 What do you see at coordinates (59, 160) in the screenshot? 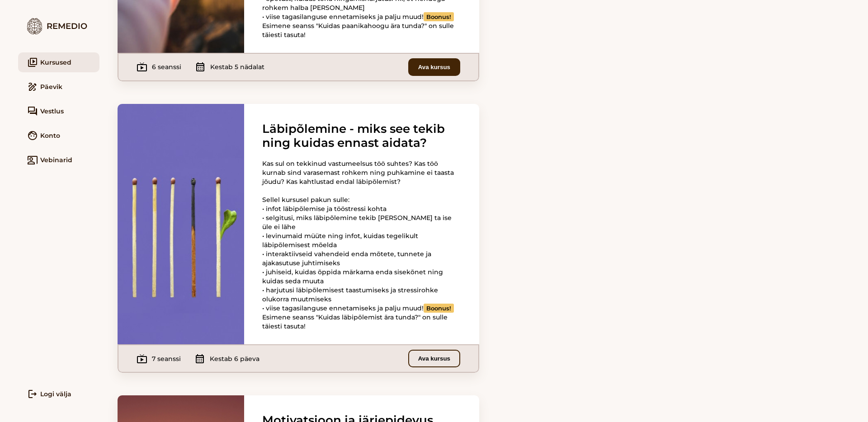
I see `a: co_presentVebinarid` at bounding box center [59, 160].